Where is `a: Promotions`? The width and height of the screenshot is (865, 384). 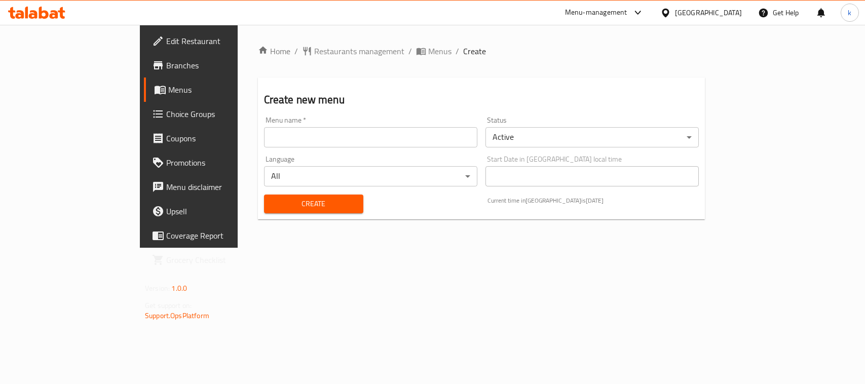
a: Promotions is located at coordinates (214, 163).